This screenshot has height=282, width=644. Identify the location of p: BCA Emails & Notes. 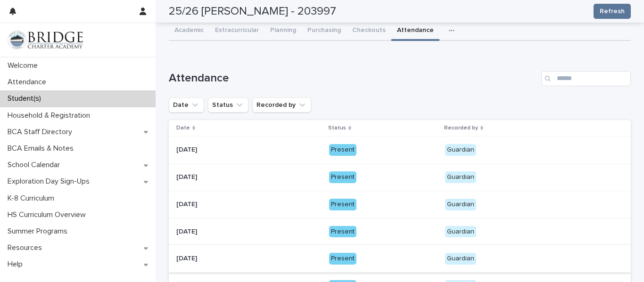
(43, 149).